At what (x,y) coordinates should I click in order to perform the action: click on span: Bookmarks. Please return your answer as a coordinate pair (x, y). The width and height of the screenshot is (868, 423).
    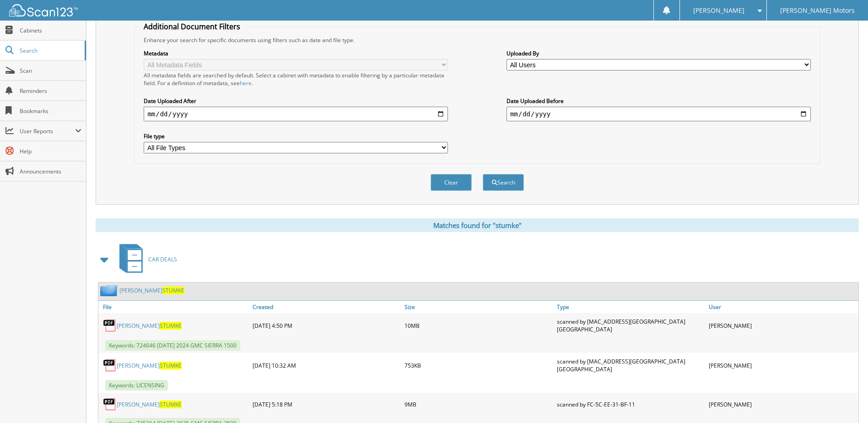
    Looking at the image, I should click on (50, 111).